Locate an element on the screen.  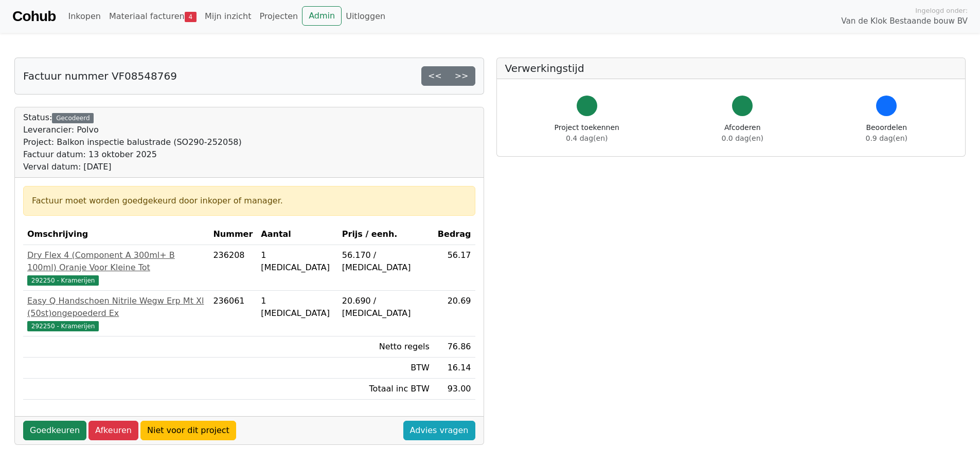
a: Inkopen is located at coordinates (84, 17).